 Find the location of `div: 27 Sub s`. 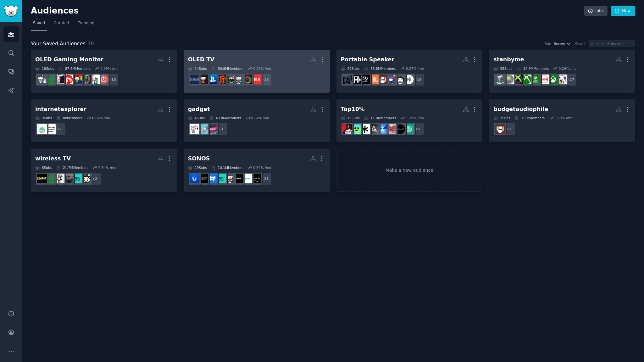

div: 27 Sub s is located at coordinates (350, 68).